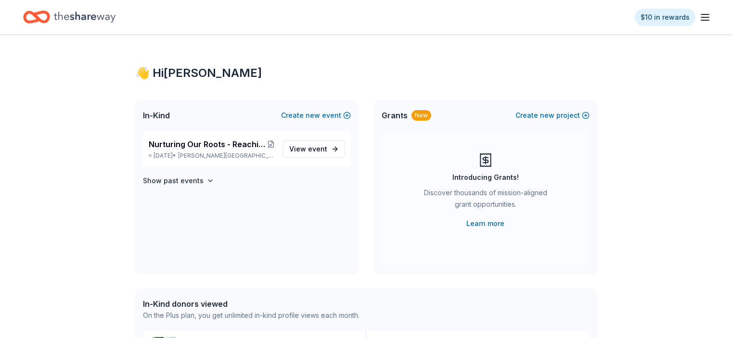  Describe the element at coordinates (486, 178) in the screenshot. I see `div: Introducing Grants!` at that location.